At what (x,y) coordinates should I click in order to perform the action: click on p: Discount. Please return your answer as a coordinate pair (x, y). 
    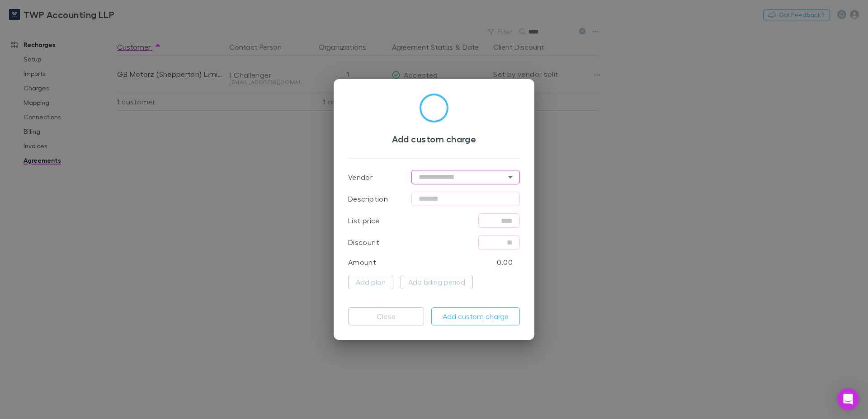
    Looking at the image, I should click on (363, 243).